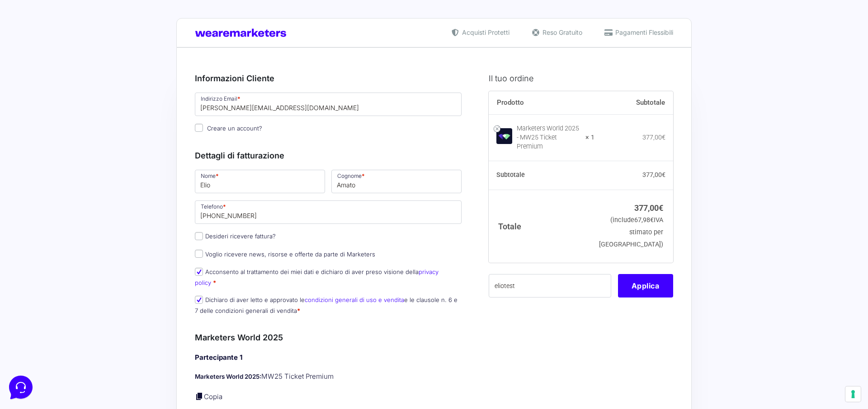 This screenshot has height=409, width=868. What do you see at coordinates (42, 116) in the screenshot?
I see `span: Trova una risposta` at bounding box center [42, 116].